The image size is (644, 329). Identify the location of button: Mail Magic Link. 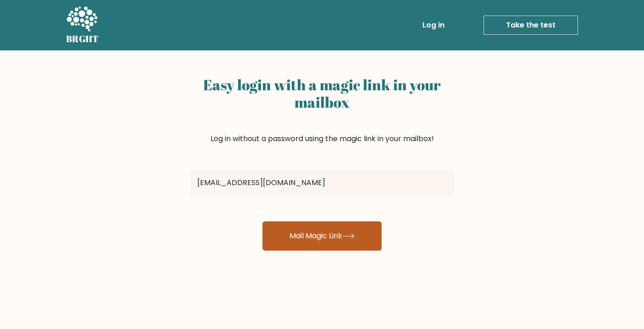
(322, 236).